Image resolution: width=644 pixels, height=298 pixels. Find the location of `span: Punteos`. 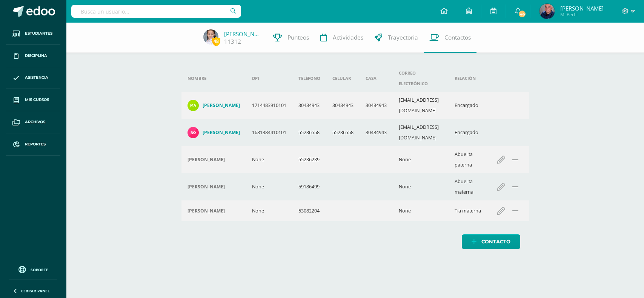

span: Punteos is located at coordinates (298, 37).